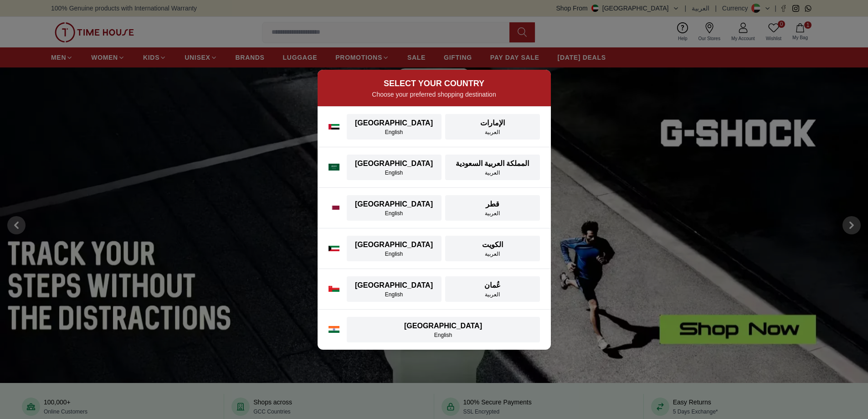 The width and height of the screenshot is (868, 419). What do you see at coordinates (493, 289) in the screenshot?
I see `button: عُمانالعربية` at bounding box center [493, 289].